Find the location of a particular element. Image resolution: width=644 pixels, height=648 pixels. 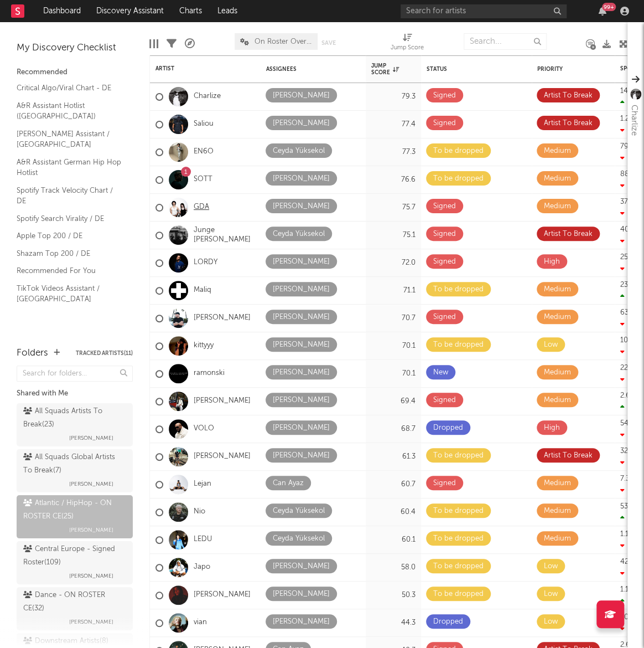

div: 635k is located at coordinates (627, 312).